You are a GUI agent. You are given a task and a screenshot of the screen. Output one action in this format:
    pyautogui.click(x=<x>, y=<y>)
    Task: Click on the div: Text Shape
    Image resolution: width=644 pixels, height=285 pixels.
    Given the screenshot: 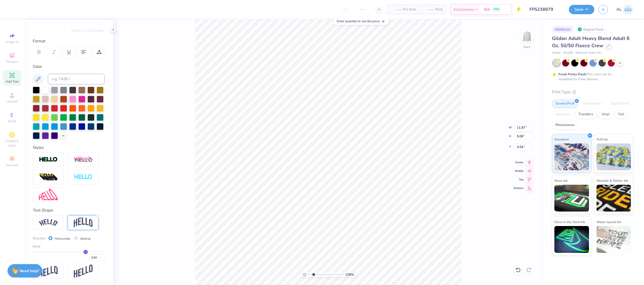 What is the action you would take?
    pyautogui.click(x=69, y=210)
    